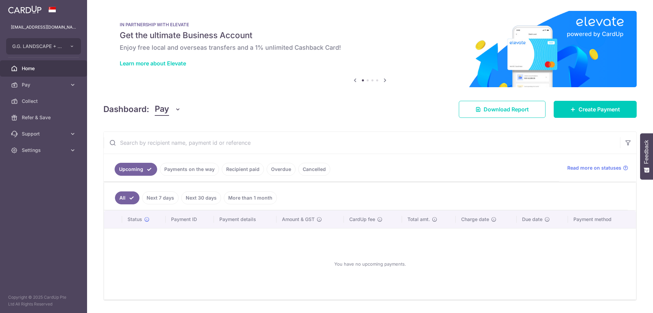  I want to click on p: IN PARTNERSHIP WITH ELEVATE, so click(370, 24).